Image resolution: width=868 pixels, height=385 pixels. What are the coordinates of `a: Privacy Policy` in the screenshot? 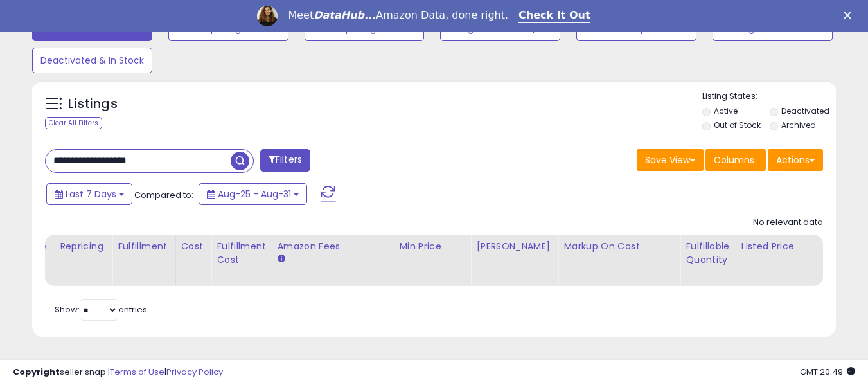 It's located at (195, 371).